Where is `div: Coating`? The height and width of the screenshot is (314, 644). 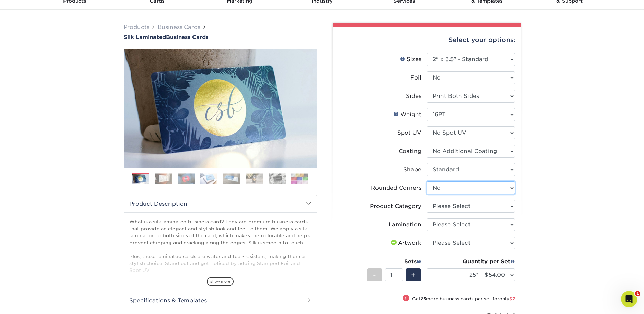 div: Coating is located at coordinates (409, 151).